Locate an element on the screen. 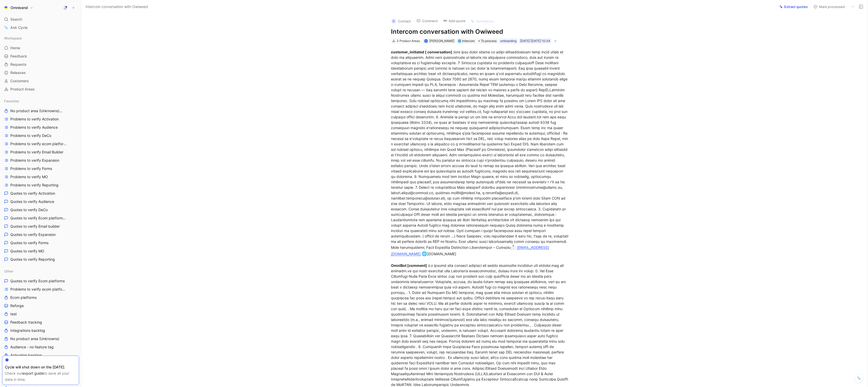 The height and width of the screenshot is (387, 868). span: Quotes to verify Expansion is located at coordinates (33, 234).